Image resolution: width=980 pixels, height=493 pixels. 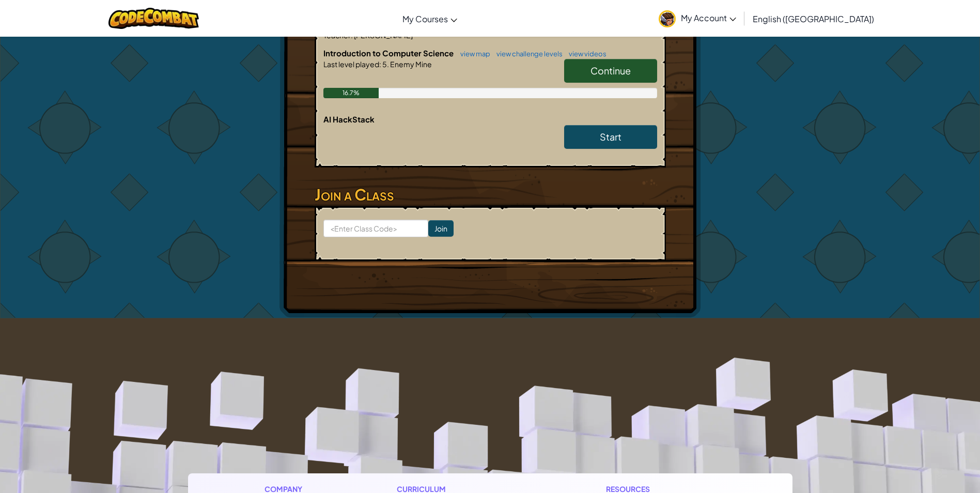 I want to click on span: My Account, so click(x=709, y=18).